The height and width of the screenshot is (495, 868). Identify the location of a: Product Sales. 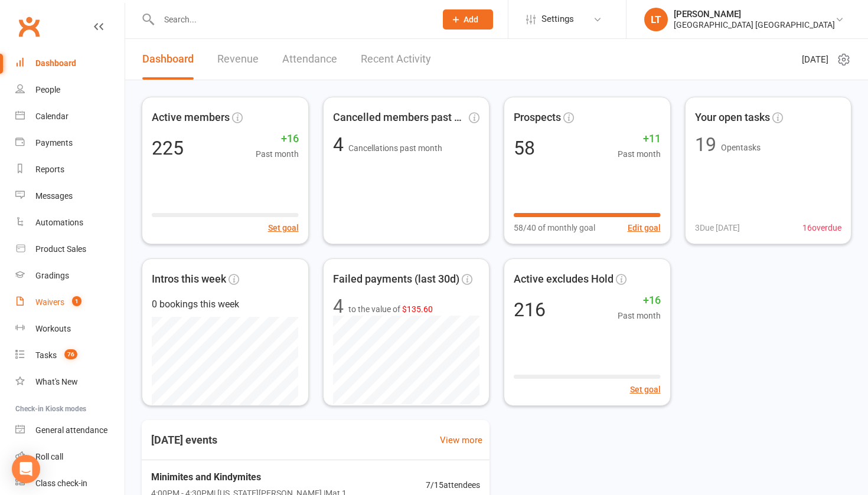
(69, 249).